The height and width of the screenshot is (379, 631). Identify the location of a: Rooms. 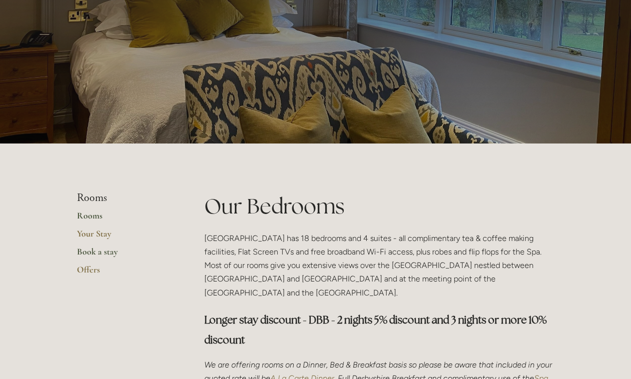
(124, 219).